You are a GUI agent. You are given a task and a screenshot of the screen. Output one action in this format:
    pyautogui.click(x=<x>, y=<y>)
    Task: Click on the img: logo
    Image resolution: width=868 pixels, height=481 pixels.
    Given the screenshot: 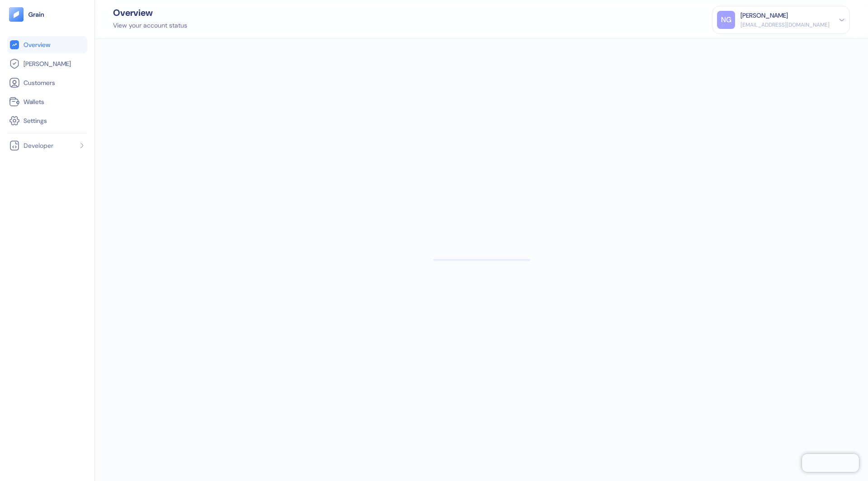 What is the action you would take?
    pyautogui.click(x=37, y=15)
    